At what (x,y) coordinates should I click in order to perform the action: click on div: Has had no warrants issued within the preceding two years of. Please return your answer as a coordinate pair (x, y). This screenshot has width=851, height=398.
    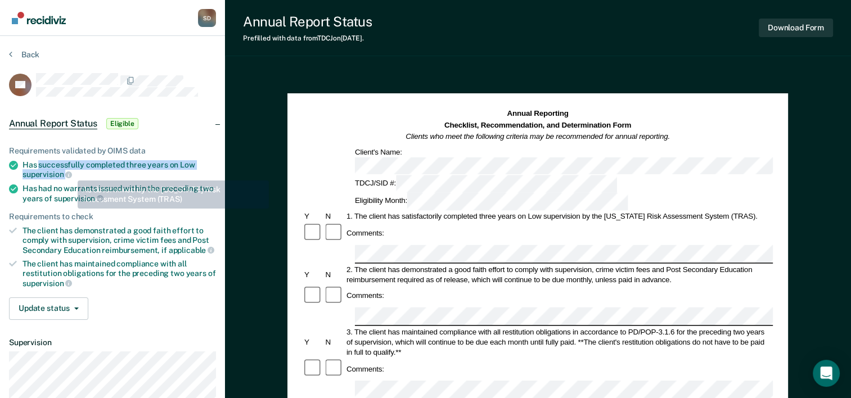
    Looking at the image, I should click on (119, 194).